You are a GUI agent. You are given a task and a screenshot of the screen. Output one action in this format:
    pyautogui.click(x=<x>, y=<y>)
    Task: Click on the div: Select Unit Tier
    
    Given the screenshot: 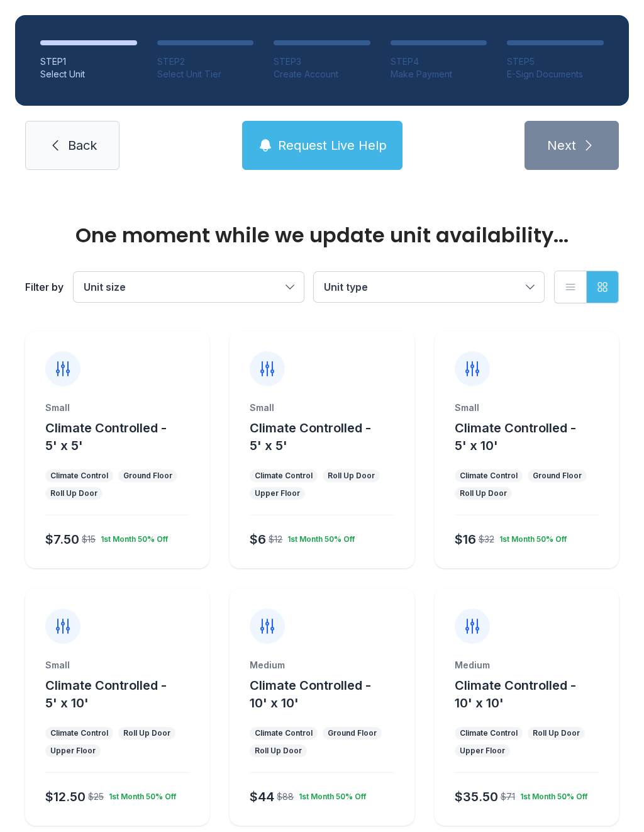 What is the action you would take?
    pyautogui.click(x=206, y=75)
    